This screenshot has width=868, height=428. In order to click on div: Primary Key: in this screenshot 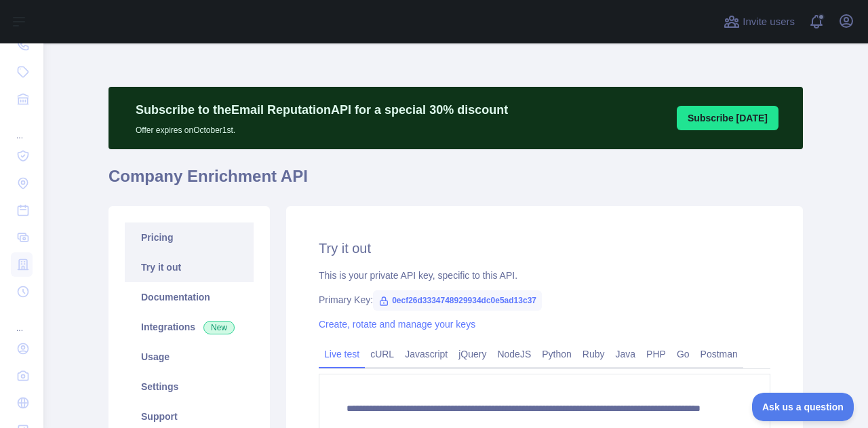, I will do `click(544, 299)`.